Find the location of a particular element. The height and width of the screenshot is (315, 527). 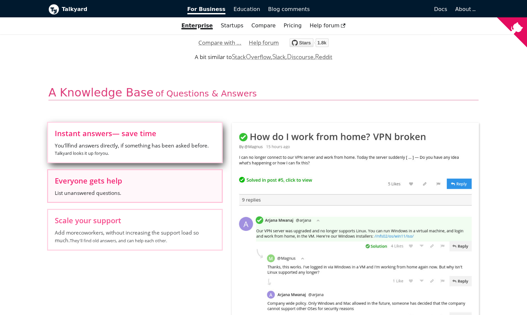

a: Compare is located at coordinates (263, 25).